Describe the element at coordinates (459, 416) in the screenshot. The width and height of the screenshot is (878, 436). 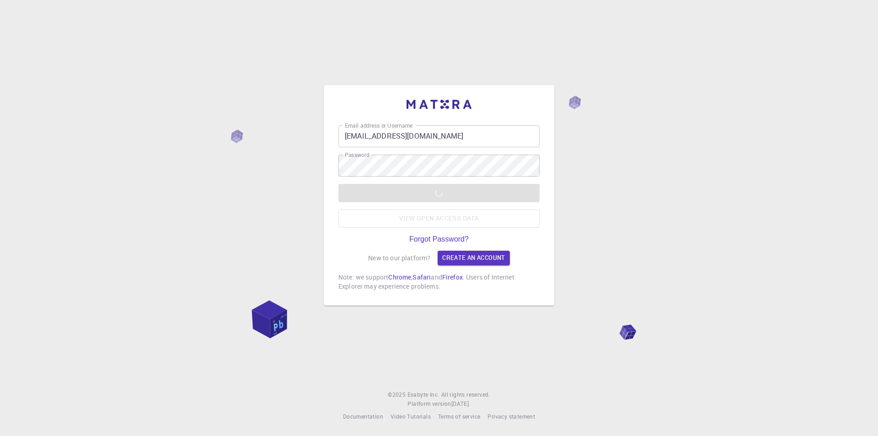
I see `span: Terms of service` at that location.